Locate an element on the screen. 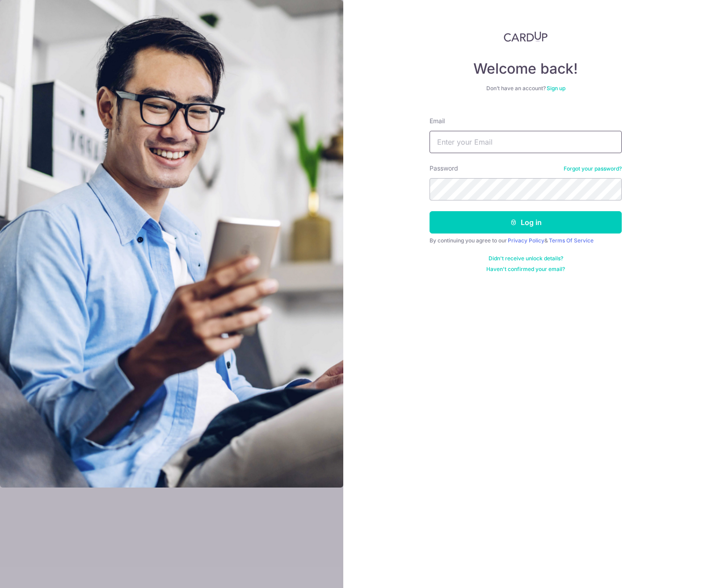  input: Enter your Email is located at coordinates (526, 142).